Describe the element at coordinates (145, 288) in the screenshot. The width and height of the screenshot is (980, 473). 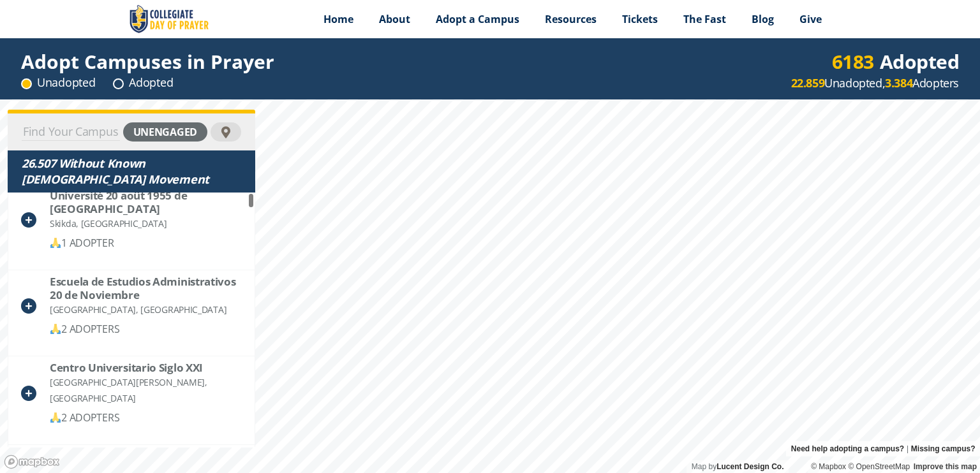
I see `div: Escuela de Estudios Administrativos 20 de Noviembre` at that location.